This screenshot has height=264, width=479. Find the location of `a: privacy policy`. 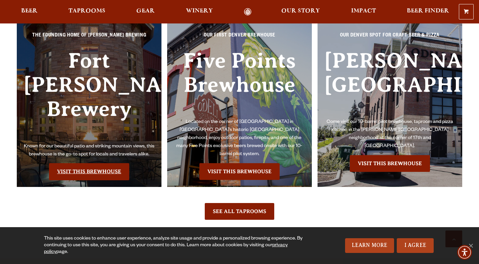

a: privacy policy is located at coordinates (166, 249).